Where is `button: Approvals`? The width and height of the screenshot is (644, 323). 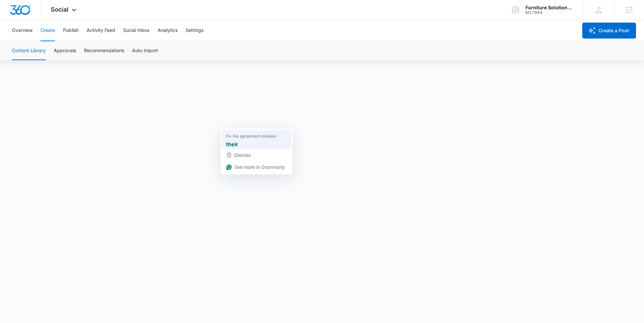 button: Approvals is located at coordinates (65, 51).